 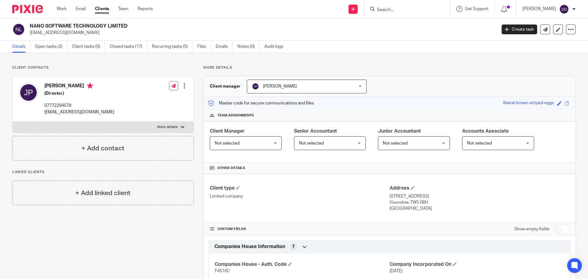 What do you see at coordinates (21, 47) in the screenshot?
I see `a: Details` at bounding box center [21, 47].